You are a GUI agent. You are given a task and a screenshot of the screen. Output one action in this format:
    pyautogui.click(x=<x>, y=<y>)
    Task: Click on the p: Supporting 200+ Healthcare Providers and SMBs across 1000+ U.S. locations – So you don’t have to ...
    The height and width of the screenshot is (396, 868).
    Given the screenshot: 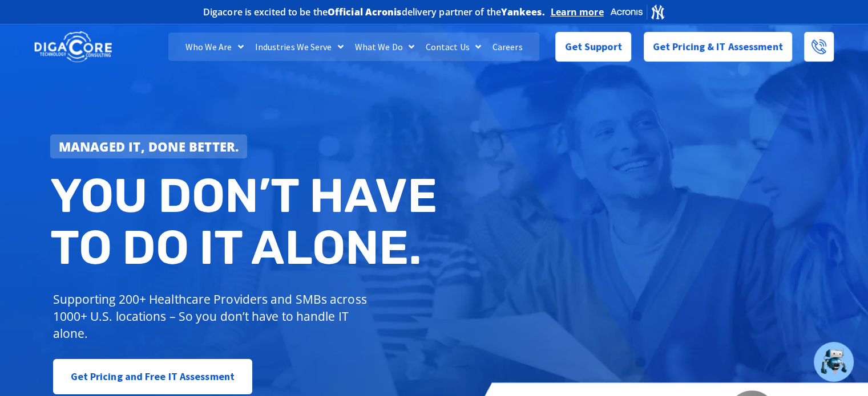 What is the action you would take?
    pyautogui.click(x=213, y=317)
    